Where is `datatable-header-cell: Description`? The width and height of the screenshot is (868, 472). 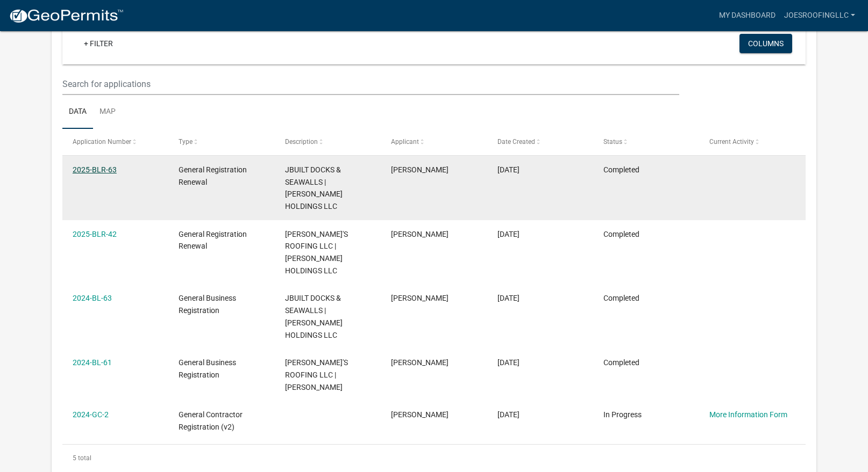
datatable-header-cell: Description is located at coordinates (327, 142).